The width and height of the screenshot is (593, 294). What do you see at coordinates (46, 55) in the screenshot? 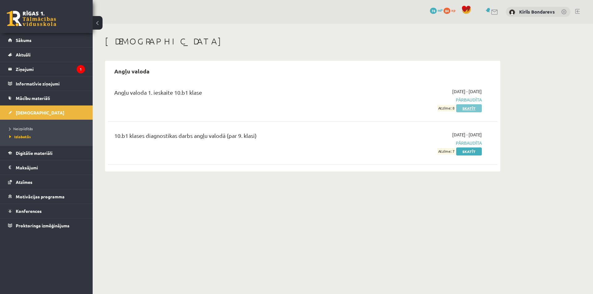
I see `a: Aktuāli` at bounding box center [46, 55].